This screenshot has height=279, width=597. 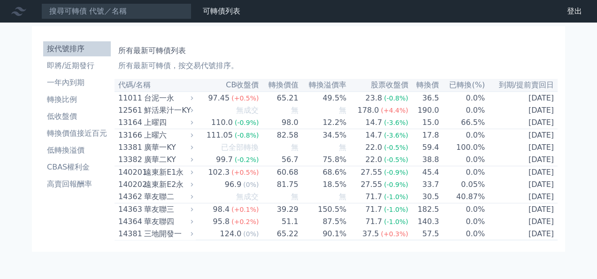 I want to click on th: 到期/提前賣回日, so click(x=522, y=85).